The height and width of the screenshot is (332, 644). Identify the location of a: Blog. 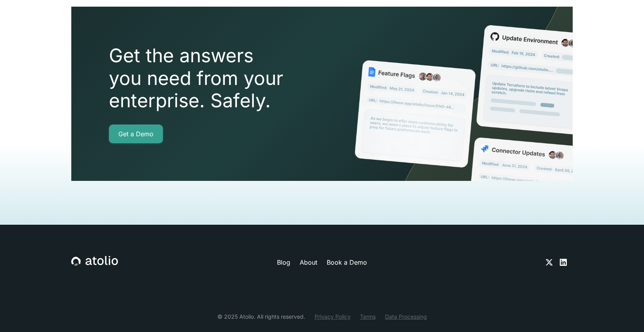
(284, 262).